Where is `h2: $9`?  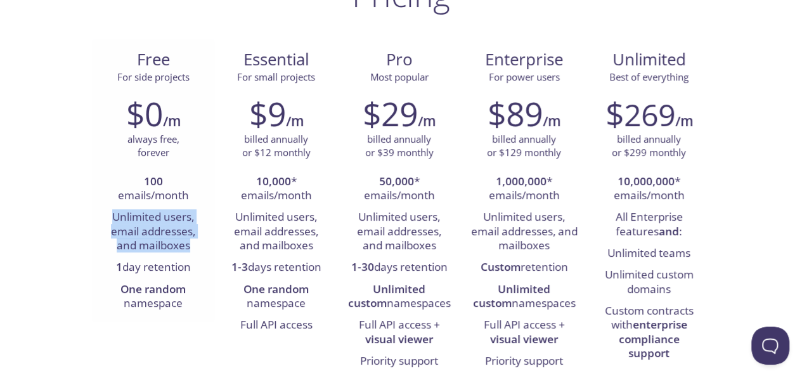 h2: $9 is located at coordinates (267, 113).